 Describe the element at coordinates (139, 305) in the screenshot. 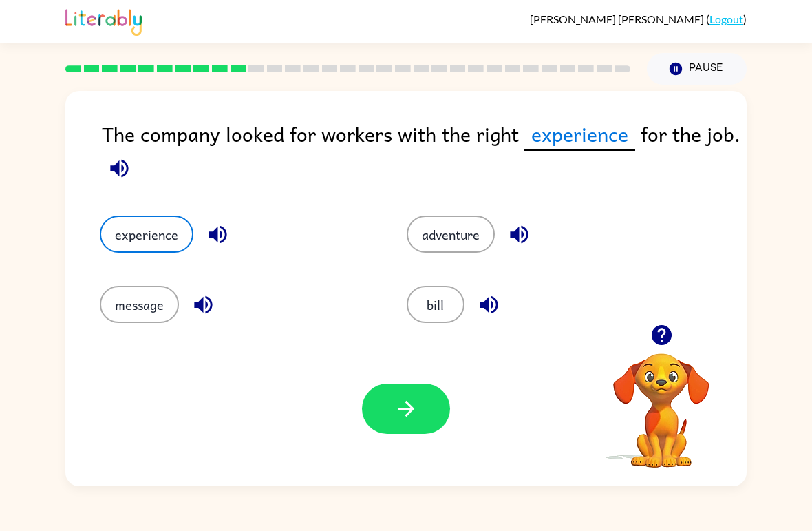

I see `button: message` at that location.